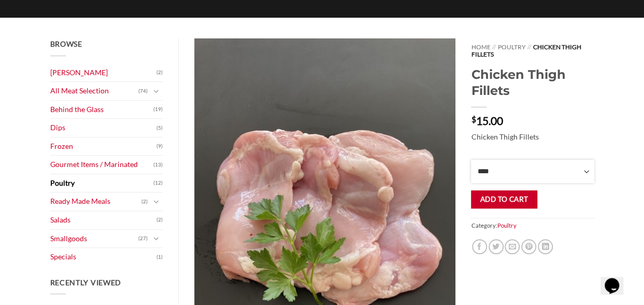 The image size is (644, 305). I want to click on span: (9), so click(159, 146).